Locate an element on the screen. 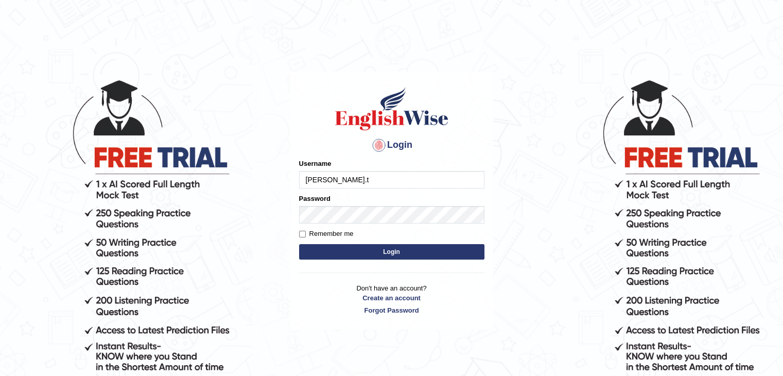 This screenshot has width=783, height=376. button: Login is located at coordinates (392, 252).